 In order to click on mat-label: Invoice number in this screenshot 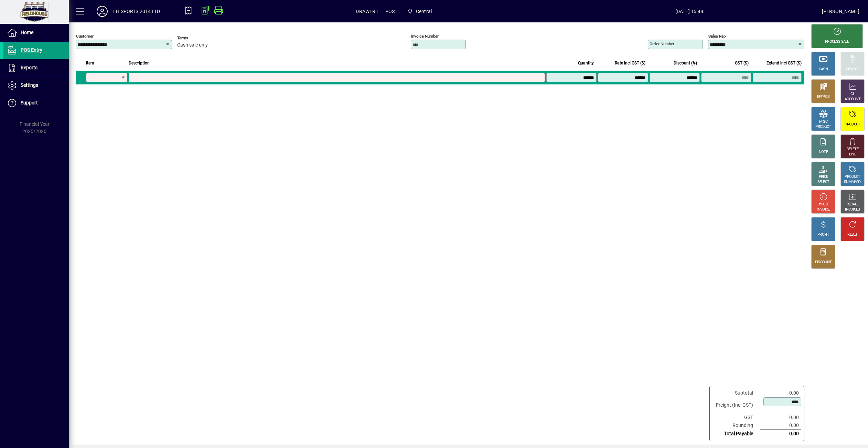, I will do `click(425, 36)`.